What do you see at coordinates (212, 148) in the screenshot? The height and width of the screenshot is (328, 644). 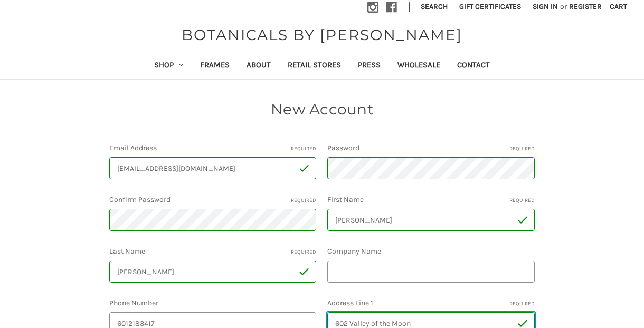 I see `label: Email Address` at bounding box center [212, 148].